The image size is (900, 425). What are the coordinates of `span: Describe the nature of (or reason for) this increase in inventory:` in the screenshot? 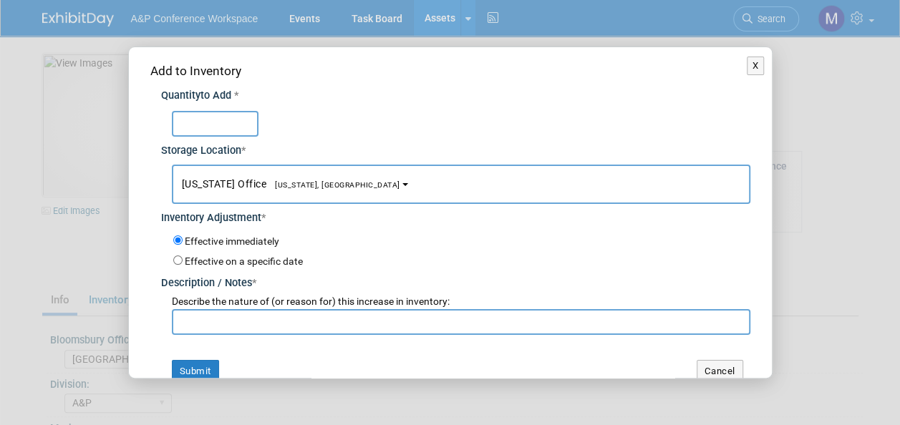 It's located at (311, 302).